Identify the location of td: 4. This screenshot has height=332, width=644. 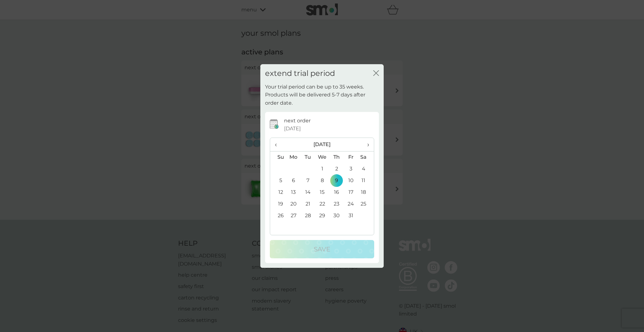
(366, 169).